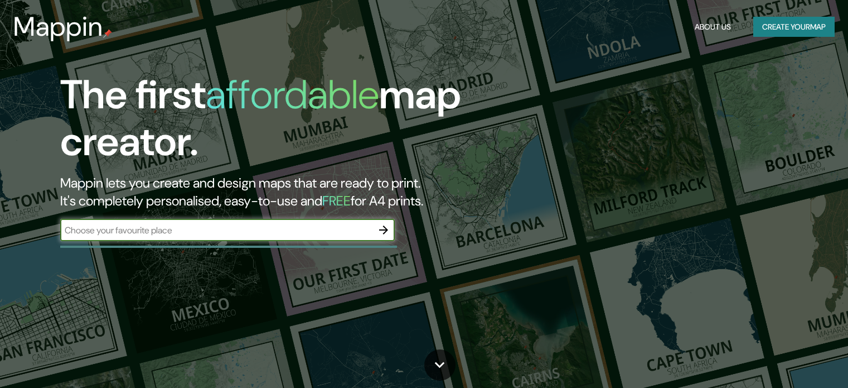  What do you see at coordinates (336, 200) in the screenshot?
I see `h5: FREE` at bounding box center [336, 200].